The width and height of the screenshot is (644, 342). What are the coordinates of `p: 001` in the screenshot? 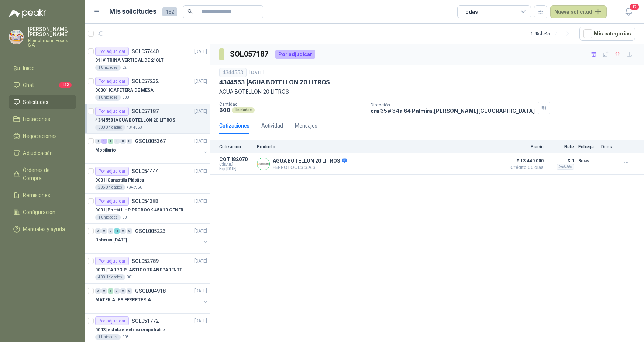 It's located at (126, 217).